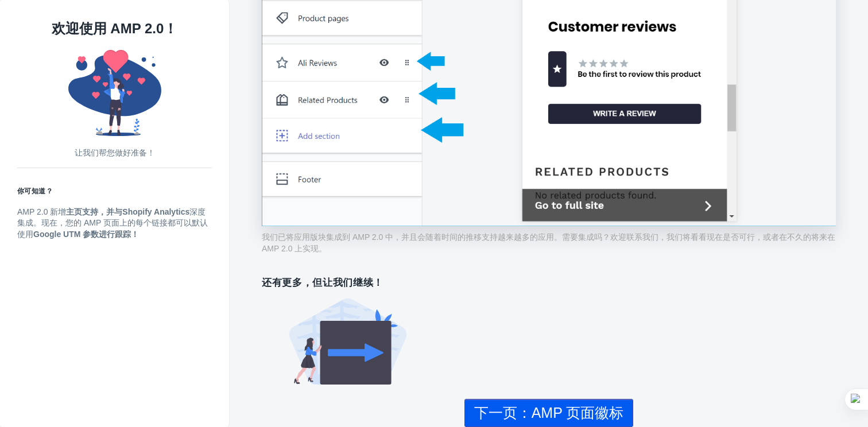  Describe the element at coordinates (549, 413) in the screenshot. I see `button: 下一页：AMP 页面徽标` at that location.